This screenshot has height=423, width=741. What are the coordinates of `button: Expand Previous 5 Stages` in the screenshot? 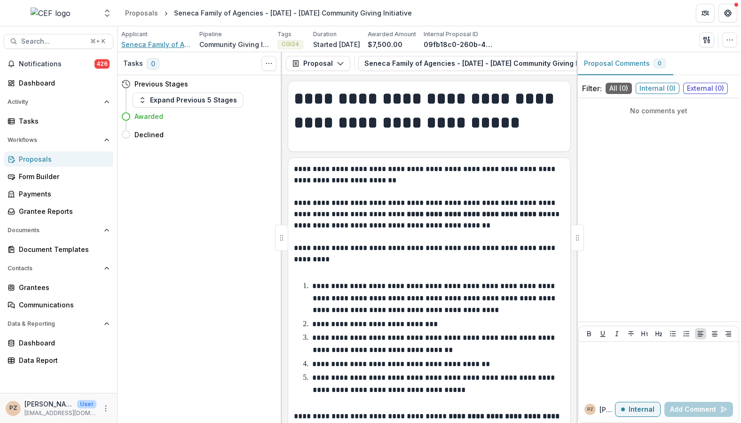 It's located at (188, 100).